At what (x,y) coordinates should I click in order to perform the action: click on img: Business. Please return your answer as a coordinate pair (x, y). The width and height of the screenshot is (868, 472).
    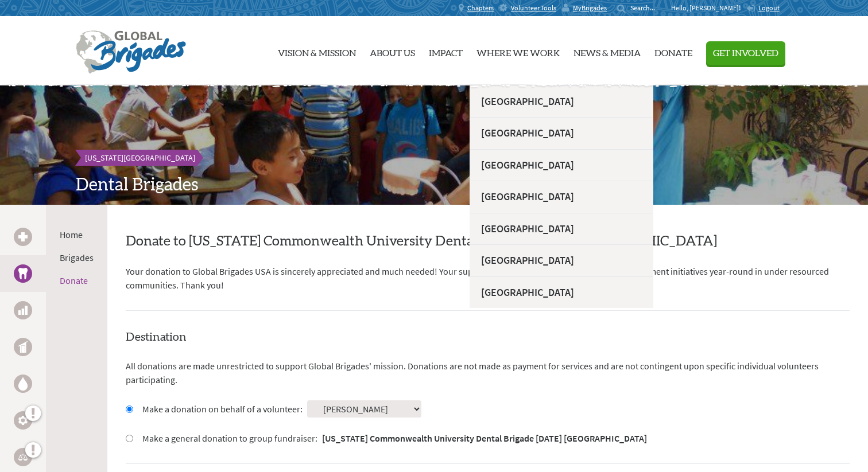
    Looking at the image, I should click on (23, 311).